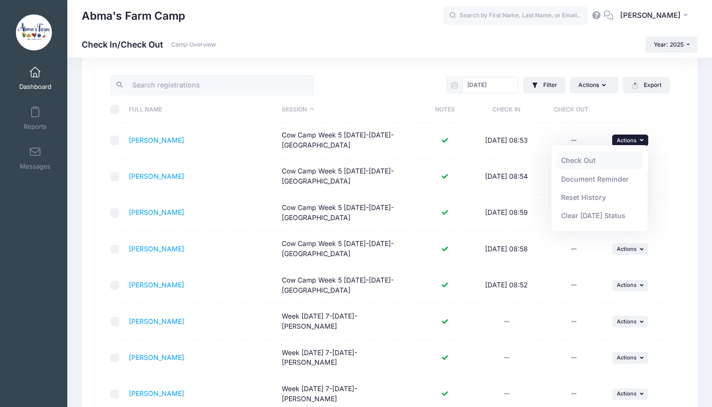 The image size is (712, 407). Describe the element at coordinates (193, 45) in the screenshot. I see `a: Camp Overview` at that location.